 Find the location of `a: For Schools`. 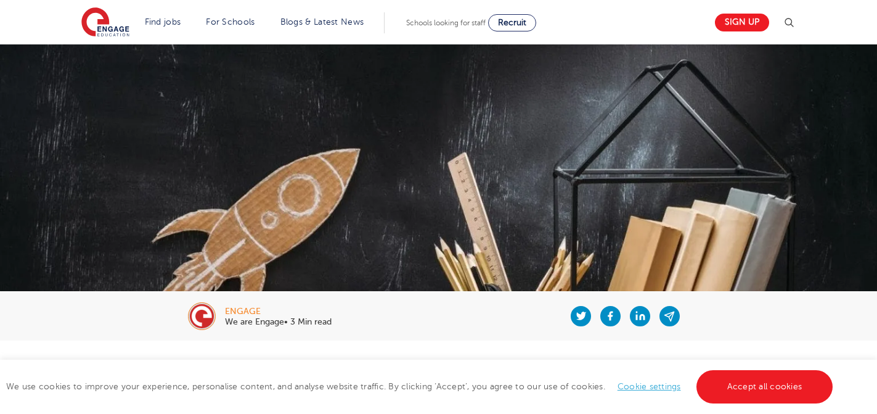

a: For Schools is located at coordinates (230, 22).